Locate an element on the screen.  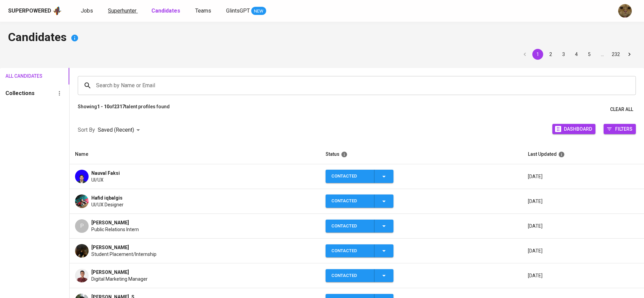
b: 1 - 10 is located at coordinates (103, 107).